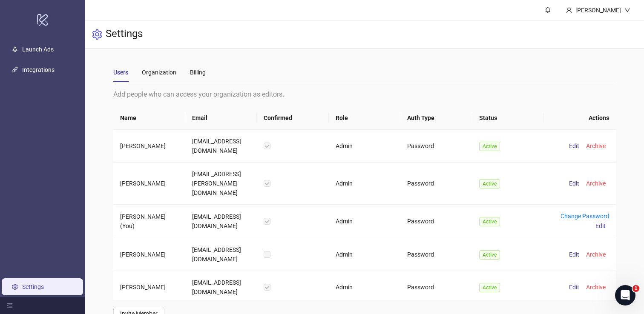  Describe the element at coordinates (124, 35) in the screenshot. I see `h3: Settings` at that location.